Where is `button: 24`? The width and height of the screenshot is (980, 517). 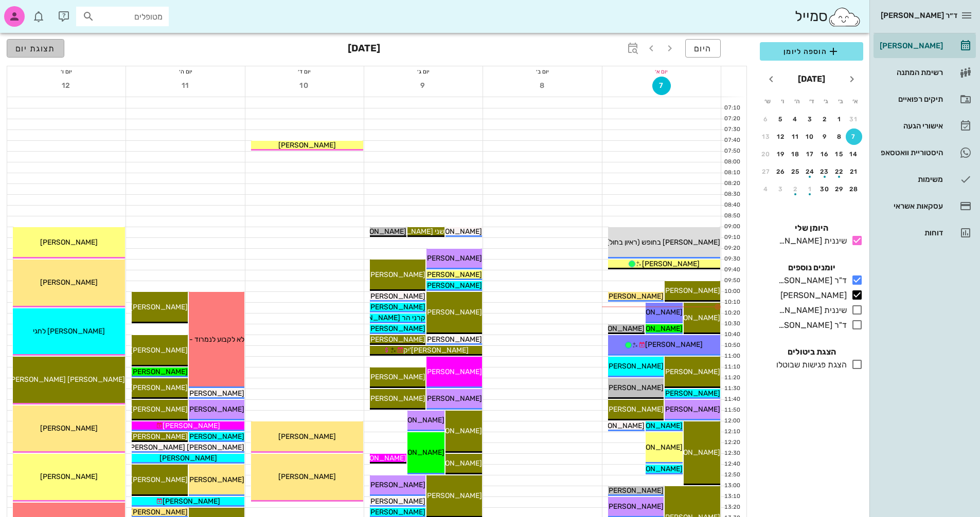 button: 24 is located at coordinates (811, 172).